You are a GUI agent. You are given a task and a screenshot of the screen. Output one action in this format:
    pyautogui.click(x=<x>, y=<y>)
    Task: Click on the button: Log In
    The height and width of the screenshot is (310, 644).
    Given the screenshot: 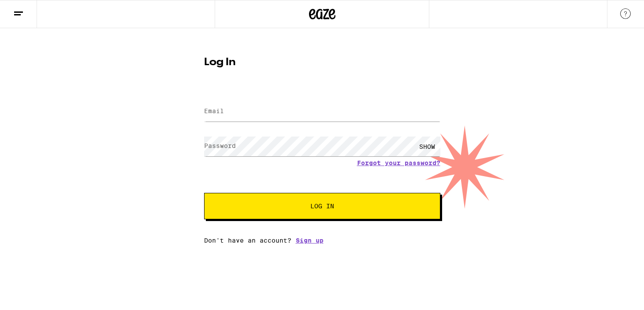 What is the action you would take?
    pyautogui.click(x=322, y=206)
    